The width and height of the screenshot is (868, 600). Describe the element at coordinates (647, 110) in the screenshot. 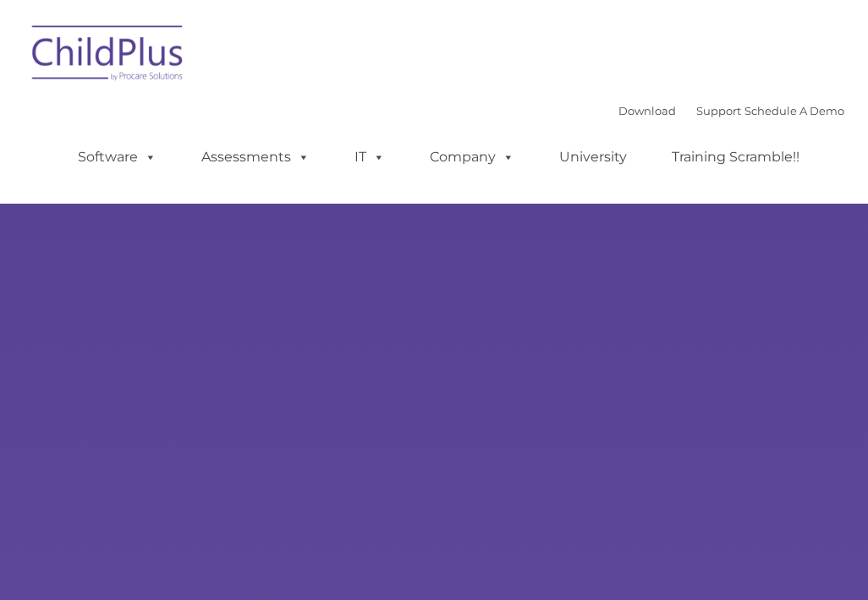

I see `a: Download` at that location.